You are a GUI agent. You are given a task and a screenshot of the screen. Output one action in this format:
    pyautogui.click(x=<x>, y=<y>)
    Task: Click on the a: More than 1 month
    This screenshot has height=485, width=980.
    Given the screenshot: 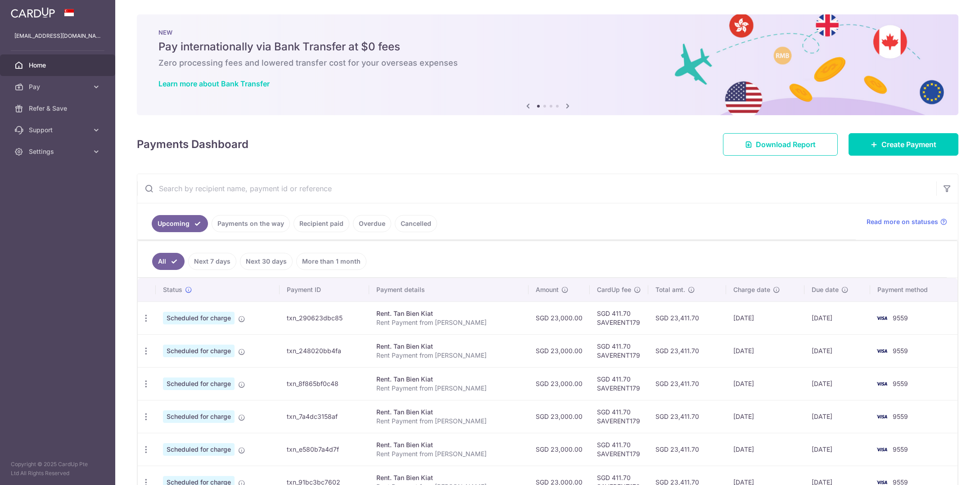 What is the action you would take?
    pyautogui.click(x=331, y=261)
    